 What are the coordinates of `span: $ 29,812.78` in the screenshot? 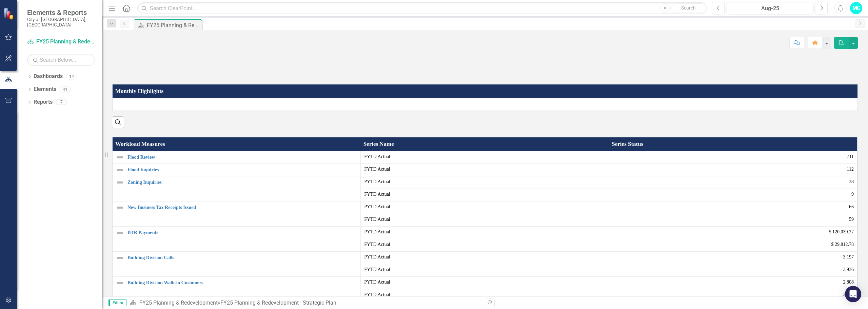 It's located at (843, 245).